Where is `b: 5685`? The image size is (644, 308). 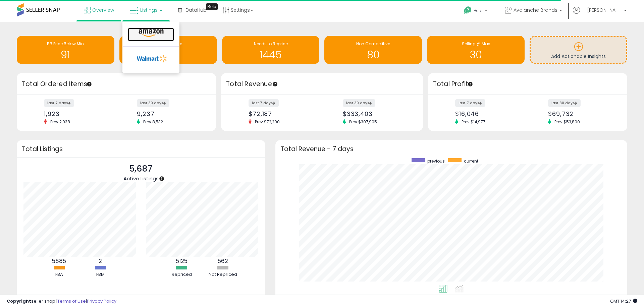 b: 5685 is located at coordinates (59, 261).